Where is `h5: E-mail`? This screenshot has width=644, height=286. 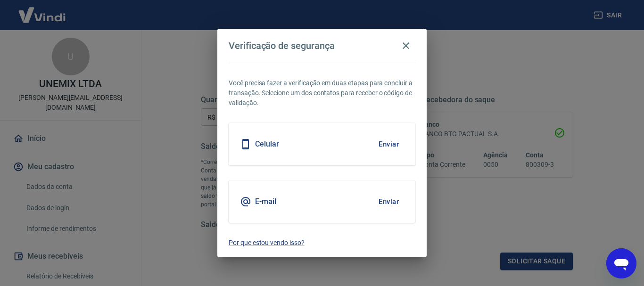 h5: E-mail is located at coordinates (265, 202).